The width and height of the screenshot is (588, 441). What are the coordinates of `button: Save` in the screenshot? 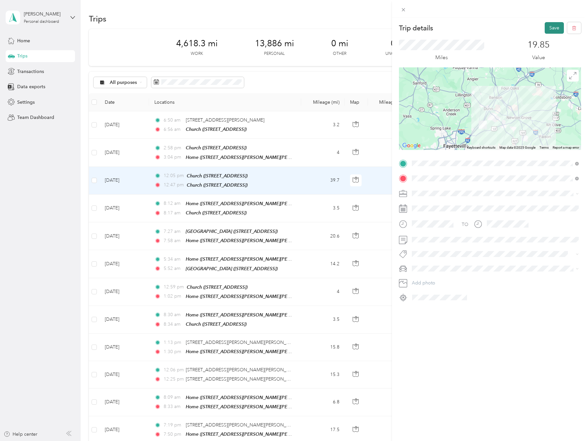 It's located at (554, 28).